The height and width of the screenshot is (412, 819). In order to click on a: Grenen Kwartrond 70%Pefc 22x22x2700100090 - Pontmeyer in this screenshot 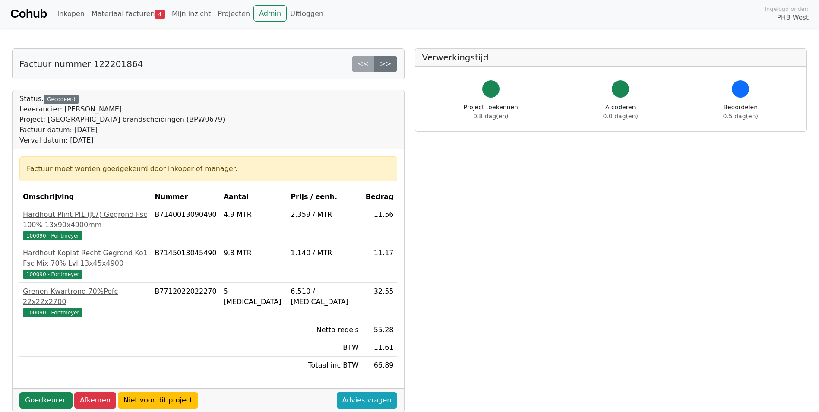, I will do `click(85, 302)`.